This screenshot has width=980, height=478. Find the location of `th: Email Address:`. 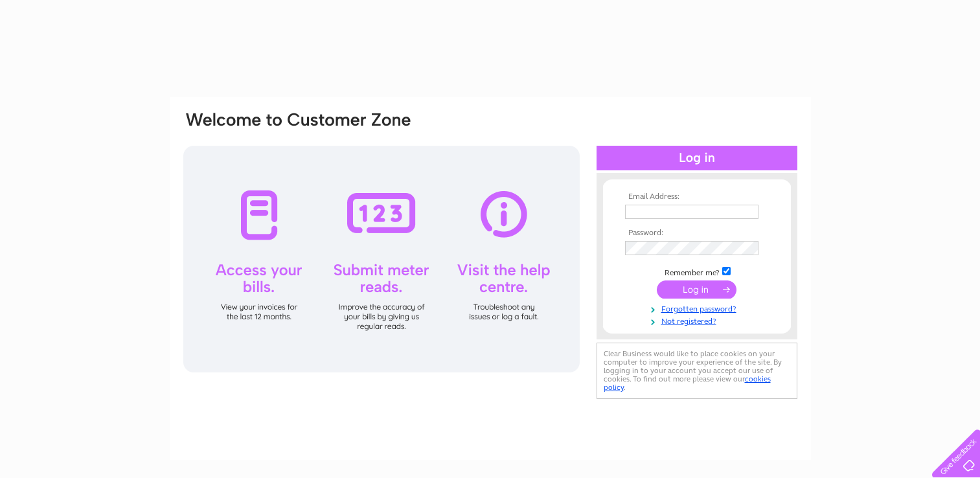

th: Email Address: is located at coordinates (697, 197).